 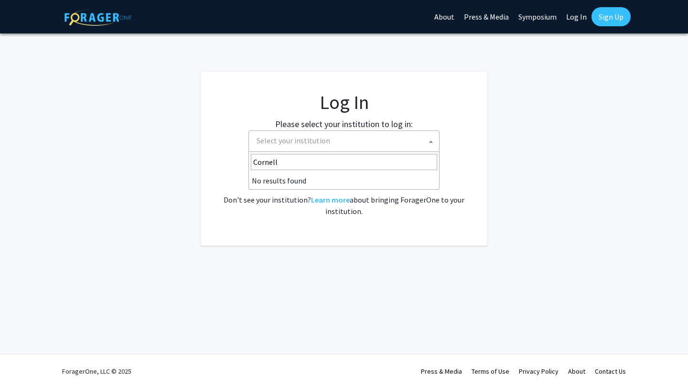 What do you see at coordinates (490, 371) in the screenshot?
I see `a: Terms of Use` at bounding box center [490, 371].